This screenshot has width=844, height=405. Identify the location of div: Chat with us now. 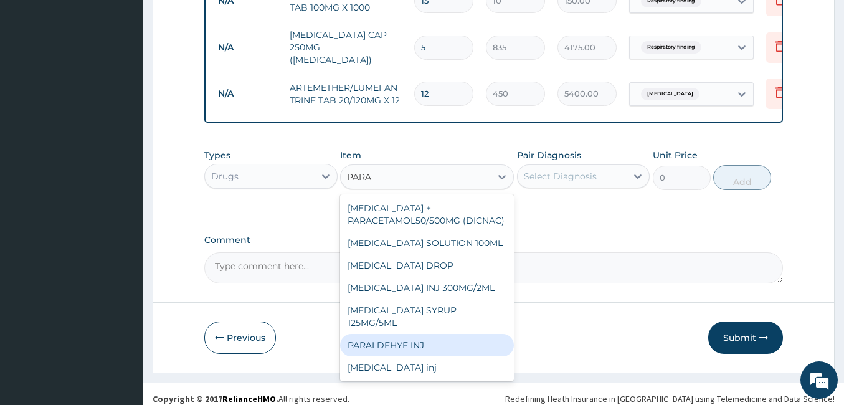
(137, 78).